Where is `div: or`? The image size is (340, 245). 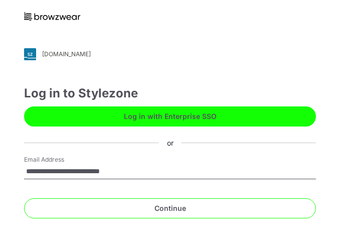
div: or is located at coordinates (170, 143).